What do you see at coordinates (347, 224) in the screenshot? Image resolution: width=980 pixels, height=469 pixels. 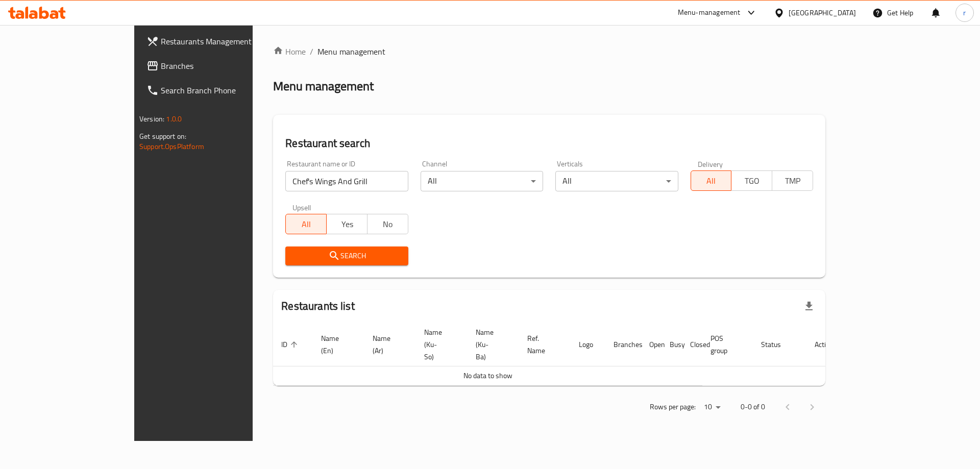 I see `button: Yes` at bounding box center [347, 224].